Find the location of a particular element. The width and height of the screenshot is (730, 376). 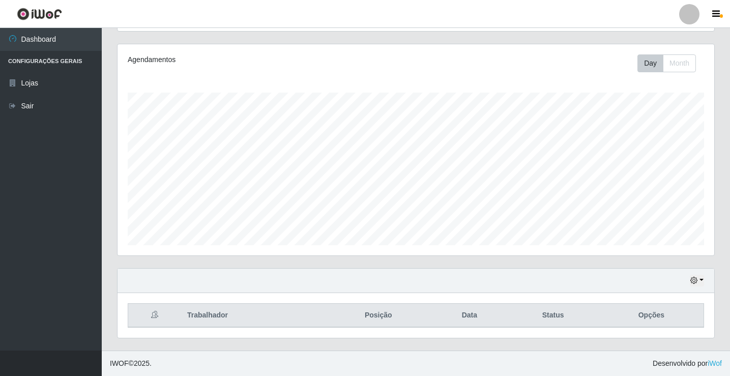

div: Agendamentos is located at coordinates (243, 59).